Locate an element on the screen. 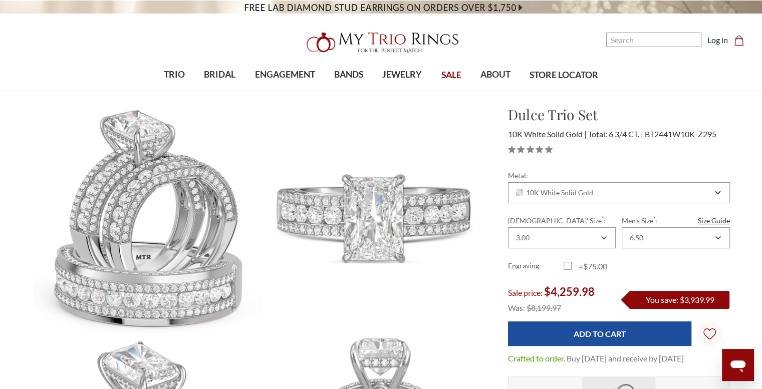 This screenshot has width=762, height=389. label: Metal: is located at coordinates (619, 175).